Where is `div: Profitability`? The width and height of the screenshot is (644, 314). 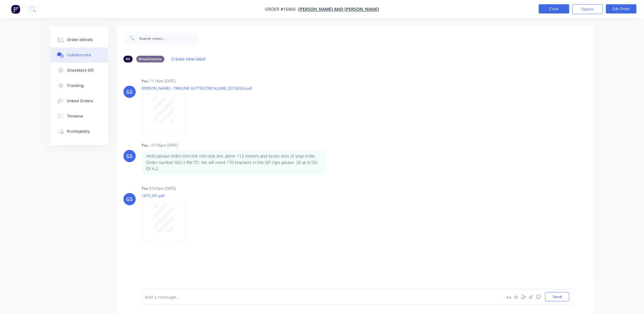 div: Profitability is located at coordinates (78, 132).